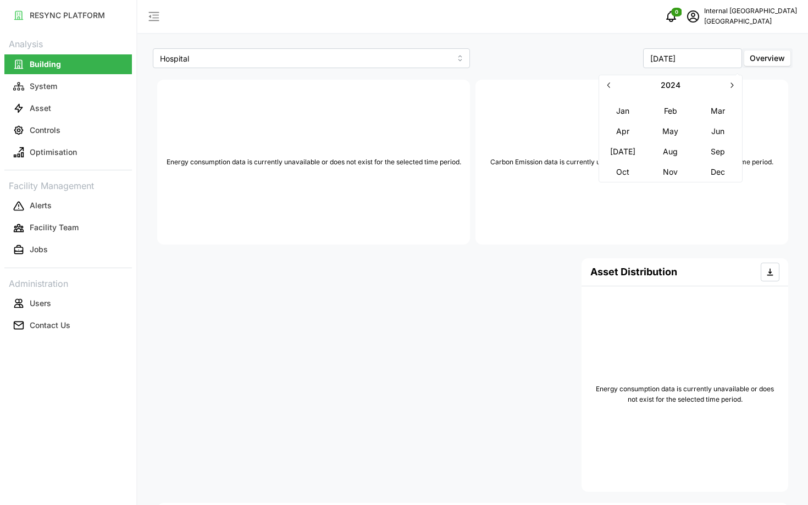 The image size is (808, 505). I want to click on button: Optimisation, so click(68, 152).